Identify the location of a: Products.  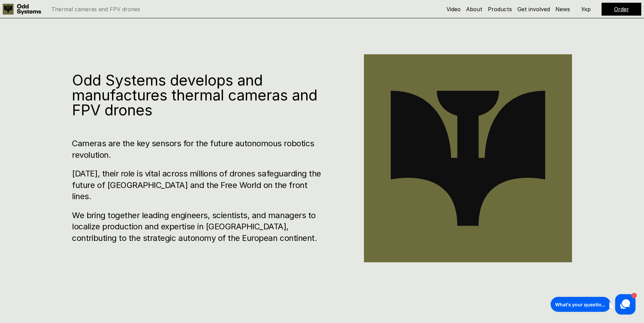
(500, 9).